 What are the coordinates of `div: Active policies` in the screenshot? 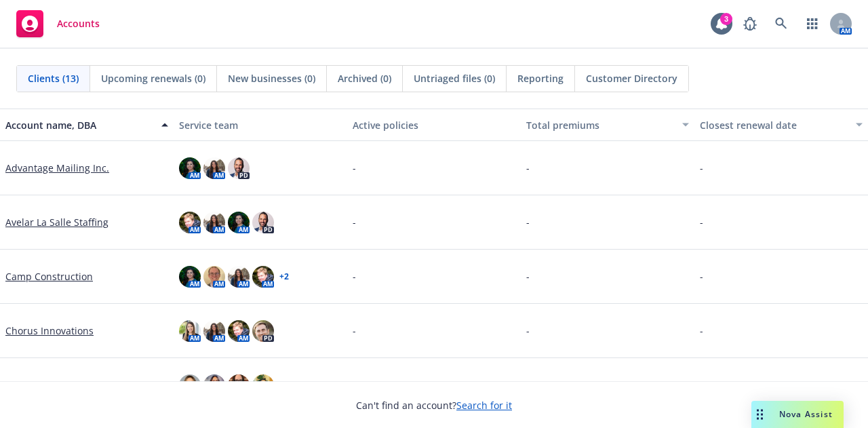 It's located at (434, 125).